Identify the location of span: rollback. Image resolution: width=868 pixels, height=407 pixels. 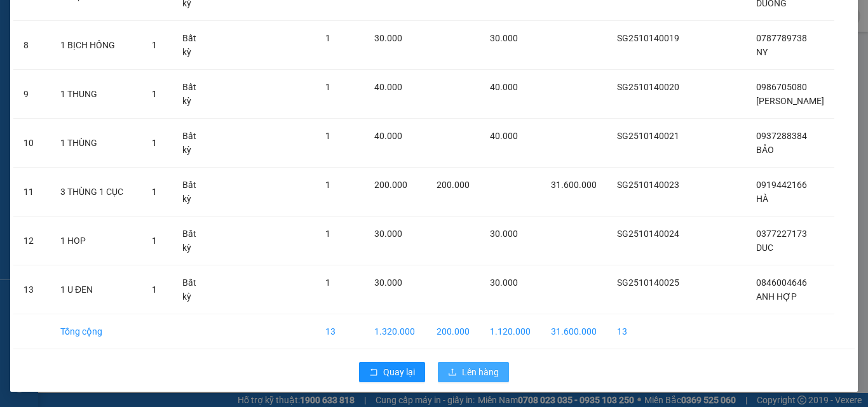
(374, 373).